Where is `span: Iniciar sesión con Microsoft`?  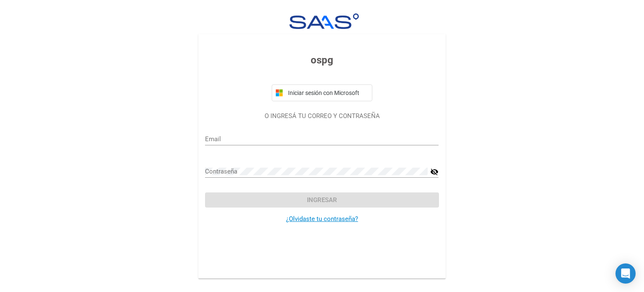 span: Iniciar sesión con Microsoft is located at coordinates (328, 93).